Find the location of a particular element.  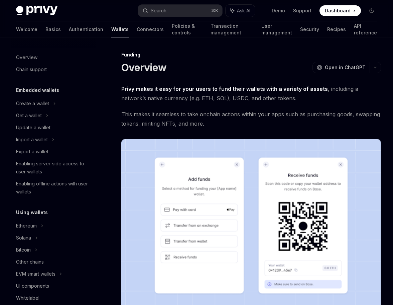

div: Funding is located at coordinates (251, 55).